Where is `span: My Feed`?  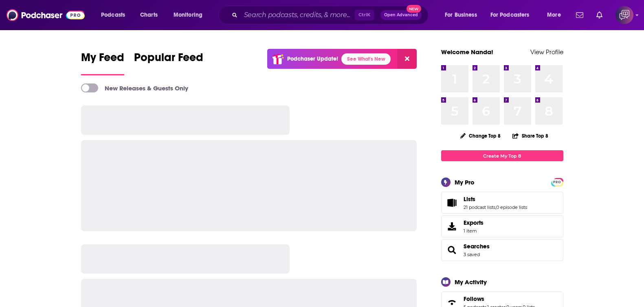
span: My Feed is located at coordinates (103, 59).